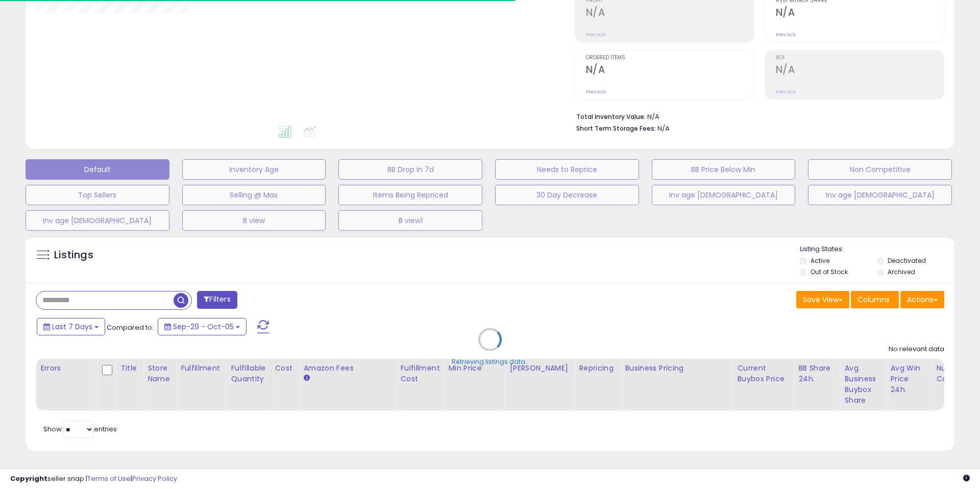  I want to click on button: Default, so click(97, 169).